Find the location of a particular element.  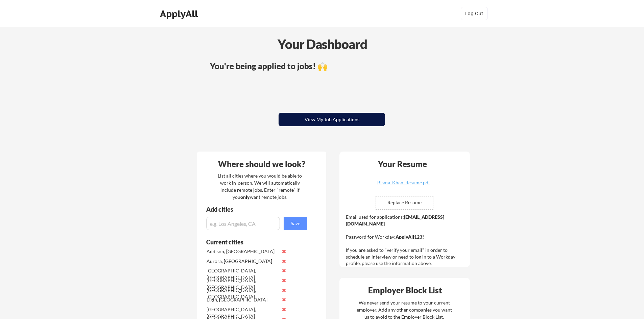

div: Add cities is located at coordinates (258, 210).